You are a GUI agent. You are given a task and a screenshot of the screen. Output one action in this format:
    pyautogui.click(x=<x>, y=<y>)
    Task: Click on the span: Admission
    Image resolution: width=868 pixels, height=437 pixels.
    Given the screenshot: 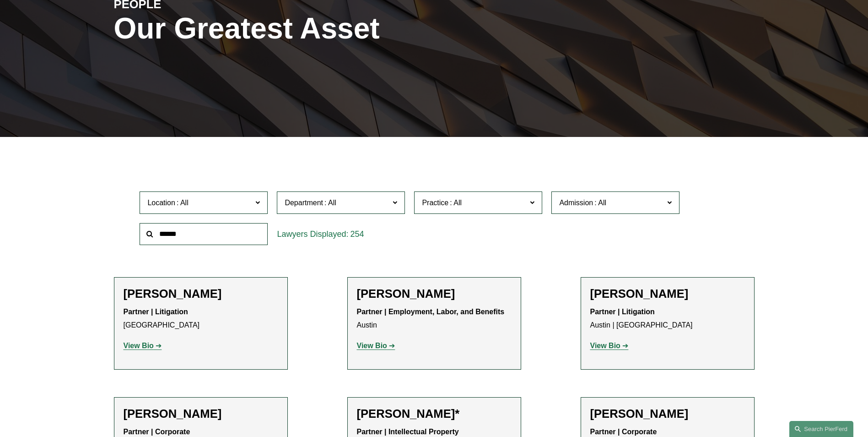 What is the action you would take?
    pyautogui.click(x=576, y=203)
    